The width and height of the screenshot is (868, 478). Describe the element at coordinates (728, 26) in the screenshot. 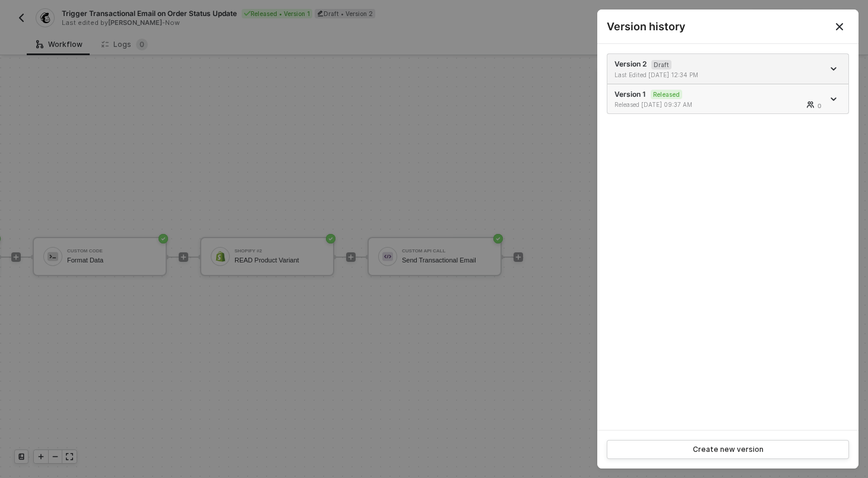

I see `div: Version history` at that location.